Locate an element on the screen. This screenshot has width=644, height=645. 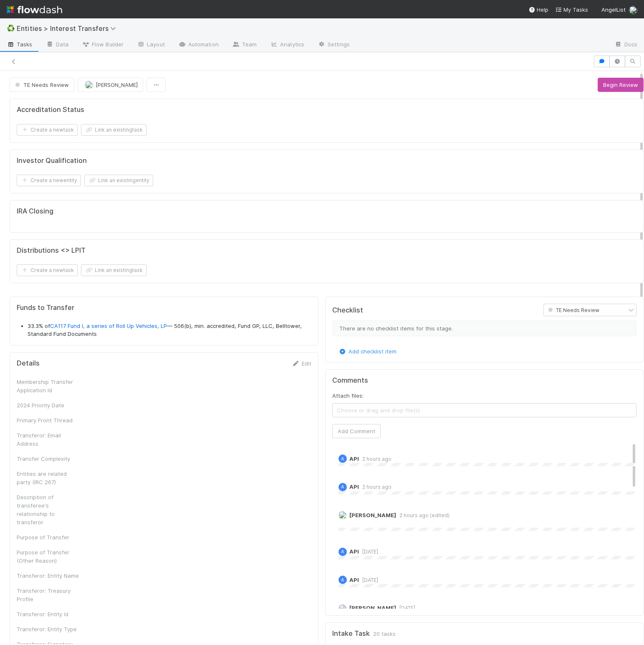
button: Add Comment is located at coordinates (357, 431).